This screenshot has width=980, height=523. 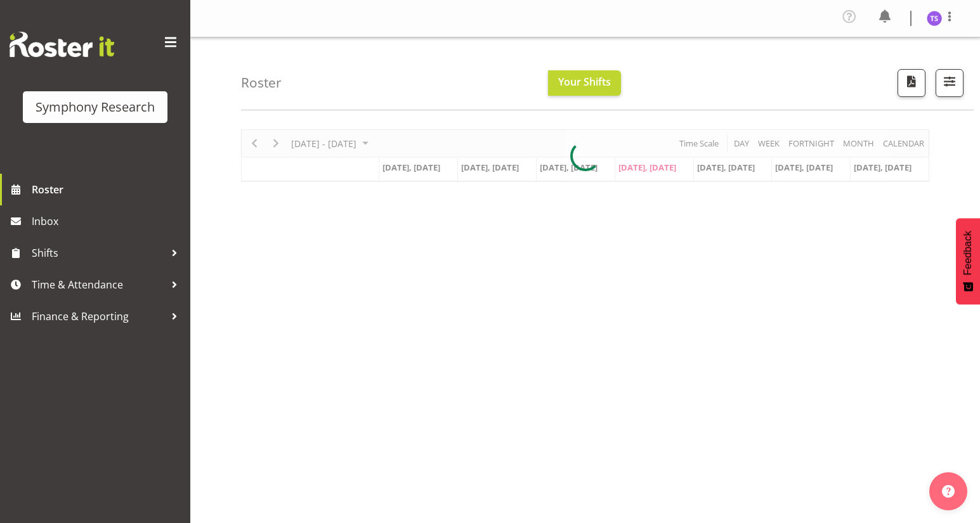 What do you see at coordinates (584, 83) in the screenshot?
I see `button: Your Shifts` at bounding box center [584, 83].